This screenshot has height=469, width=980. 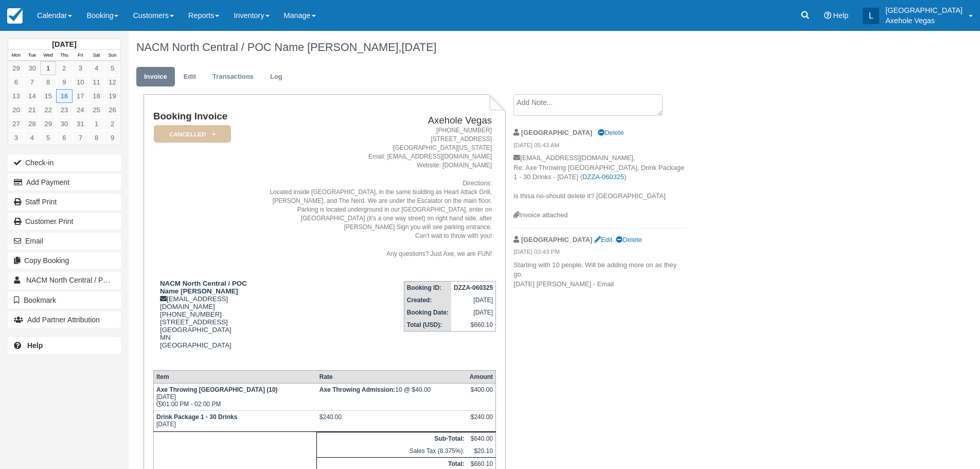 I want to click on a: 20, so click(x=16, y=110).